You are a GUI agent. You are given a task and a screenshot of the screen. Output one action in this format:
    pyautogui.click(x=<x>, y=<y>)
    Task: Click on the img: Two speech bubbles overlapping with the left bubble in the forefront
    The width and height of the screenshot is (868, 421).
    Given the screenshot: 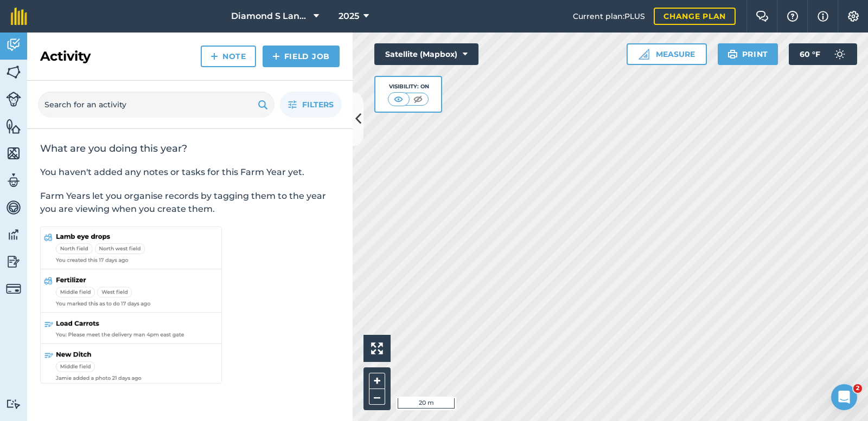 What is the action you would take?
    pyautogui.click(x=762, y=16)
    